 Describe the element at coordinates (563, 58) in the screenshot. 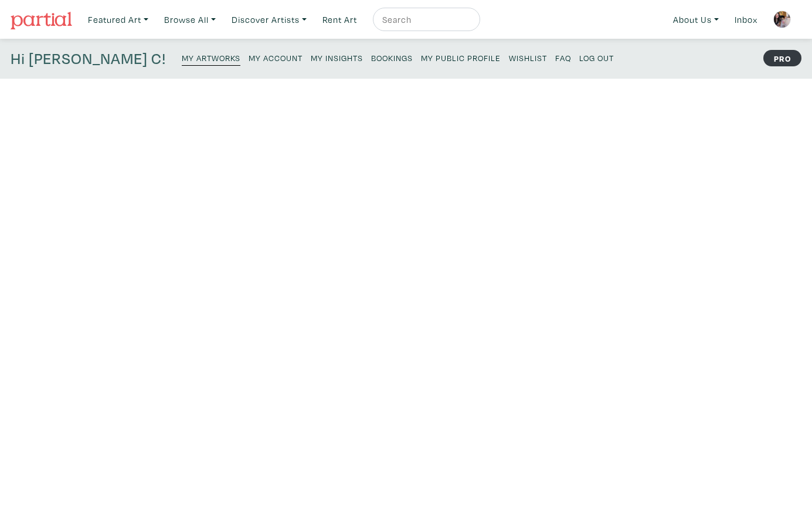

I see `small: FAQ` at that location.